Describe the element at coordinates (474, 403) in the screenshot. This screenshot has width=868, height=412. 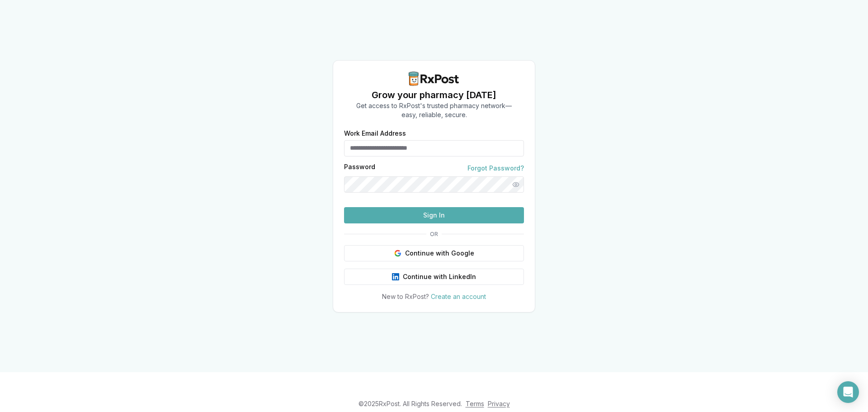
I see `a: Terms` at that location.